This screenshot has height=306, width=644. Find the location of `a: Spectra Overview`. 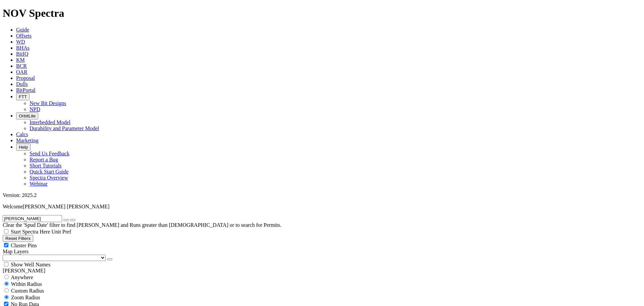

a: Spectra Overview is located at coordinates (49, 178).